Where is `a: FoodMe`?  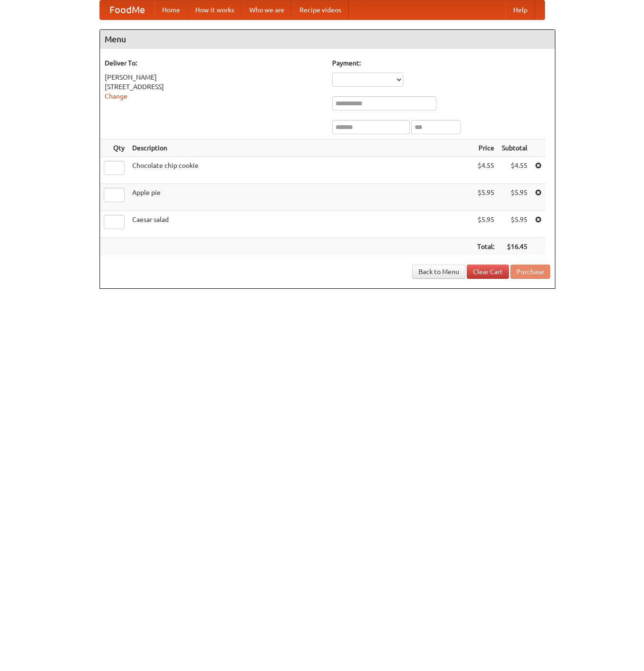 a: FoodMe is located at coordinates (127, 10).